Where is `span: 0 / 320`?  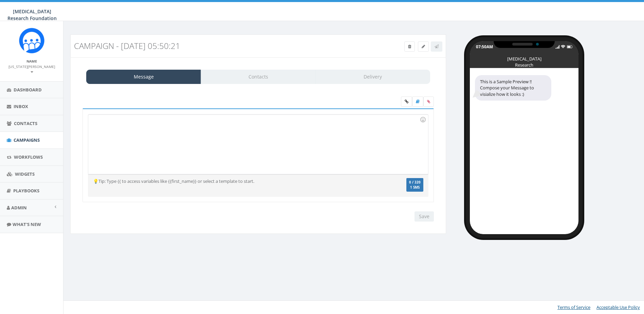
span: 0 / 320 is located at coordinates (415, 182).